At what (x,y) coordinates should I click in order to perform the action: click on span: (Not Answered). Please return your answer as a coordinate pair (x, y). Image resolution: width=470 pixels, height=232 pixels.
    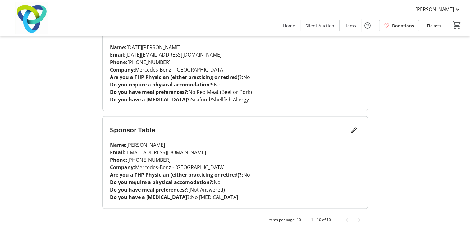
    Looking at the image, I should click on (207, 189).